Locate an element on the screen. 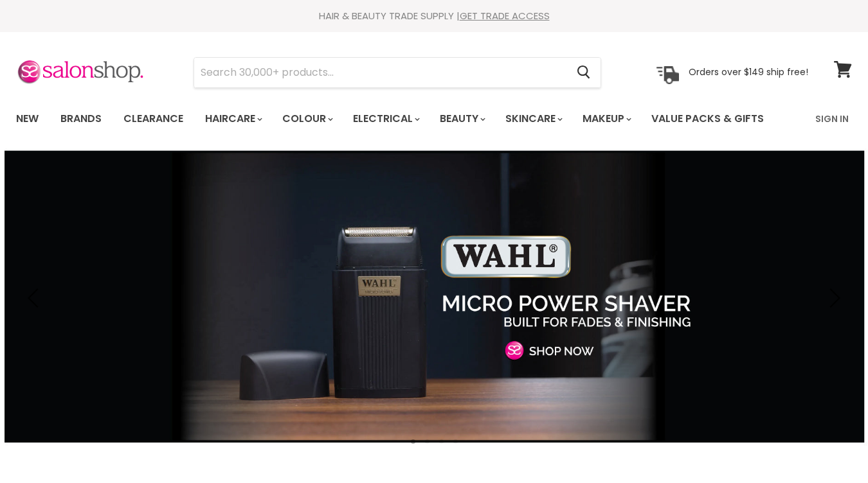 Image resolution: width=868 pixels, height=483 pixels. a: New is located at coordinates (27, 119).